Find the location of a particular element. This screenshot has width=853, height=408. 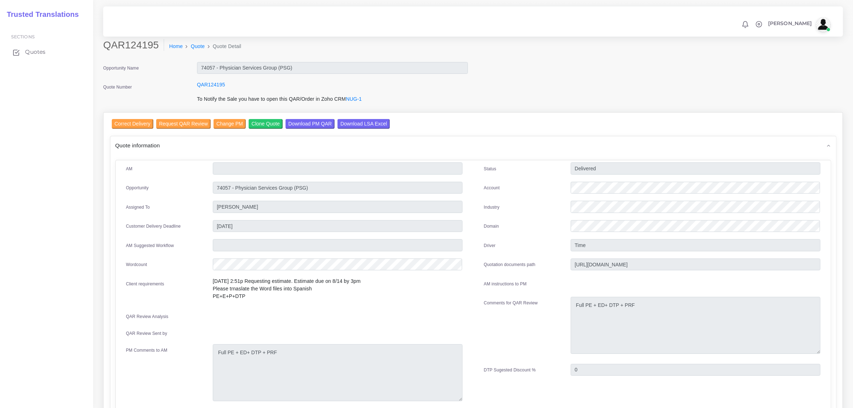

label: PM Comments to AM is located at coordinates (147, 350).